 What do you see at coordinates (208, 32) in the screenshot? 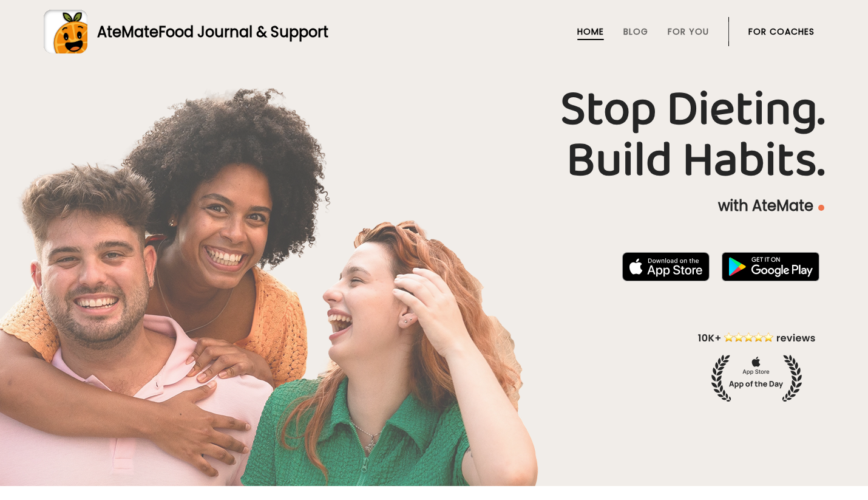
I see `div: AteMate` at bounding box center [208, 32].